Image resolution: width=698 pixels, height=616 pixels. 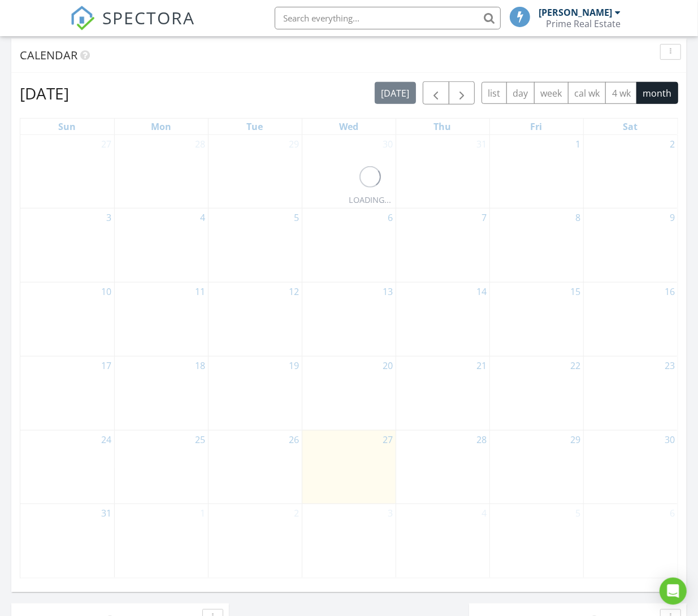 What do you see at coordinates (672, 144) in the screenshot?
I see `a: Go to August 2, 2025` at bounding box center [672, 144].